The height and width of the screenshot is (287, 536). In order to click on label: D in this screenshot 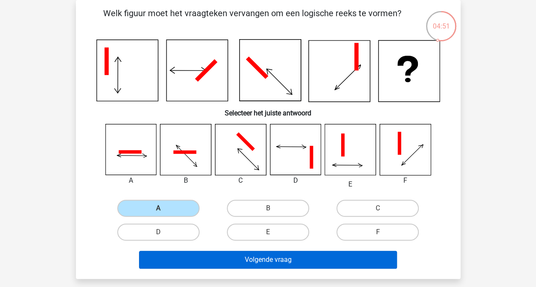, I will do `click(158, 232)`.